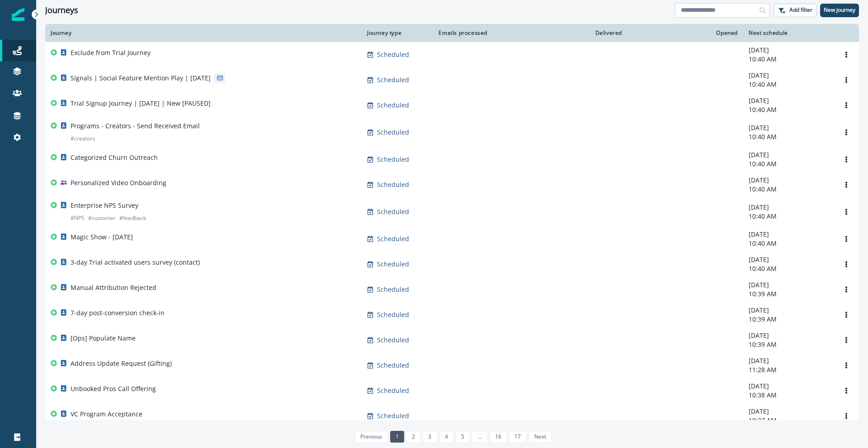 Image resolution: width=868 pixels, height=448 pixels. I want to click on p: Add filter, so click(801, 10).